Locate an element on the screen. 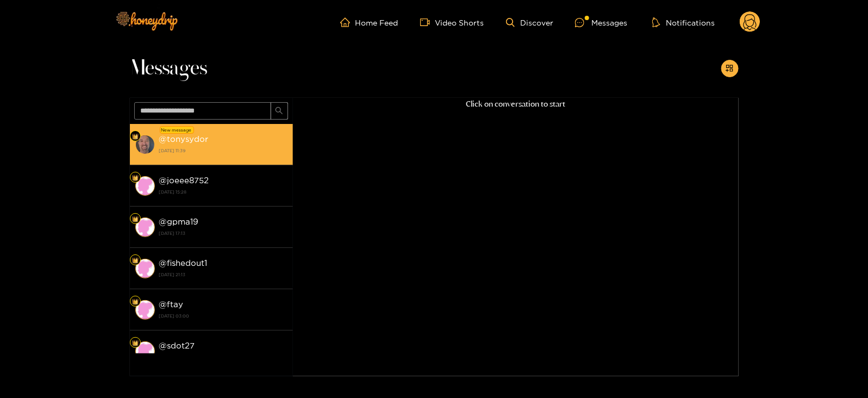 The image size is (868, 398). div: Messages is located at coordinates (601, 22).